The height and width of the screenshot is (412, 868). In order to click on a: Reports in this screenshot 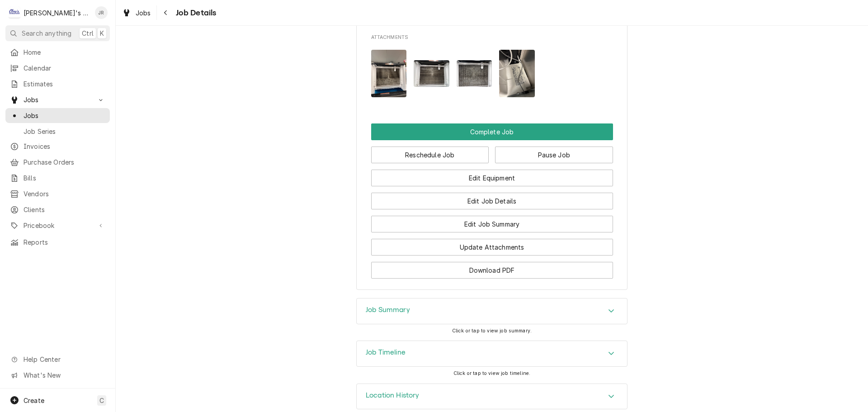, I will do `click(57, 242)`.